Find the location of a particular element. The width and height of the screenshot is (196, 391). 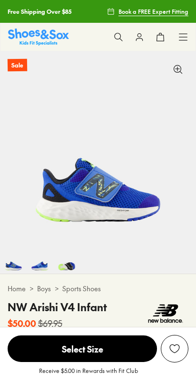

span: Book a FREE Expert Fitting is located at coordinates (153, 11).